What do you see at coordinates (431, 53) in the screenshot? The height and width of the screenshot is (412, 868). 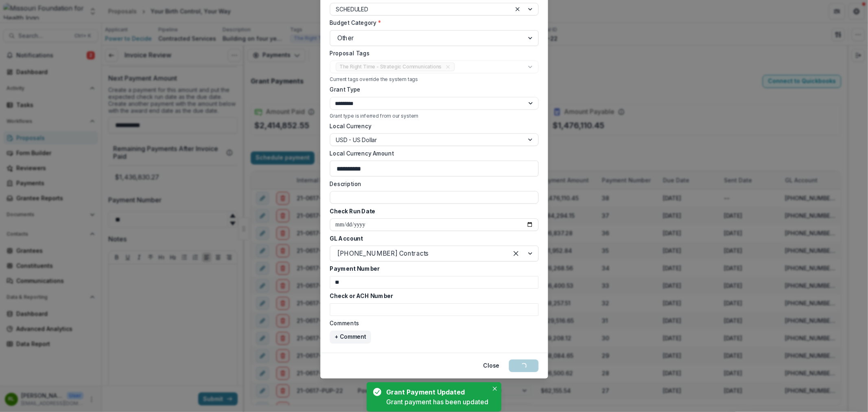 I see `label: Proposal Tags` at bounding box center [431, 53].